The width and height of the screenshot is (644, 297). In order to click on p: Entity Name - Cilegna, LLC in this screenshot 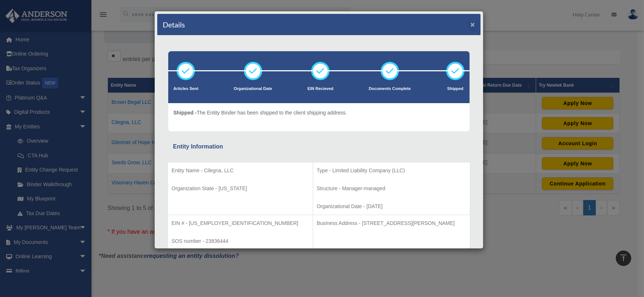, I will do `click(240, 171)`.